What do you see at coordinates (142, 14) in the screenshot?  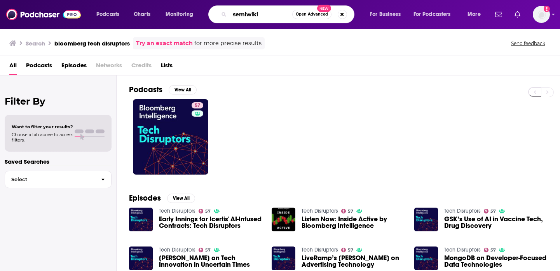 I see `a: Charts` at bounding box center [142, 14].